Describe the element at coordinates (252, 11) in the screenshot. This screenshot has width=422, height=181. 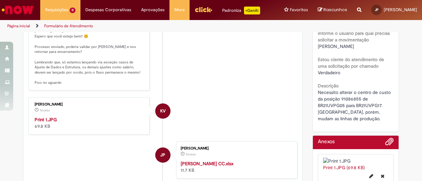
I see `p: +GenAi` at that location.